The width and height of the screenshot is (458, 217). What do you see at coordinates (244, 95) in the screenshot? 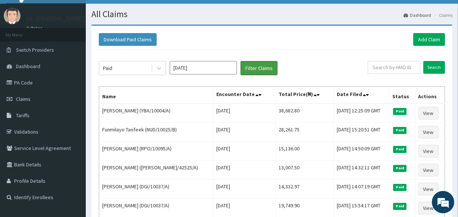
I see `th: Encounter Date` at bounding box center [244, 95].